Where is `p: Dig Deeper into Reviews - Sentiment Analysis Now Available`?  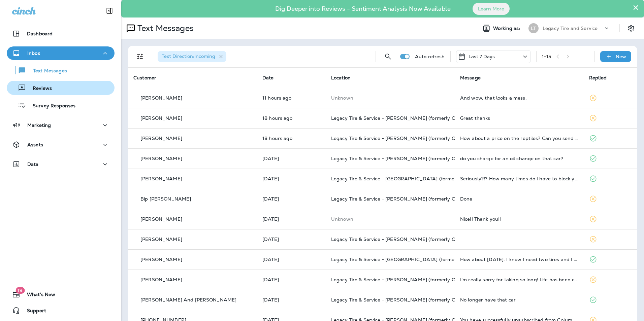
p: Dig Deeper into Reviews - Sentiment Analysis Now Available is located at coordinates (363, 9).